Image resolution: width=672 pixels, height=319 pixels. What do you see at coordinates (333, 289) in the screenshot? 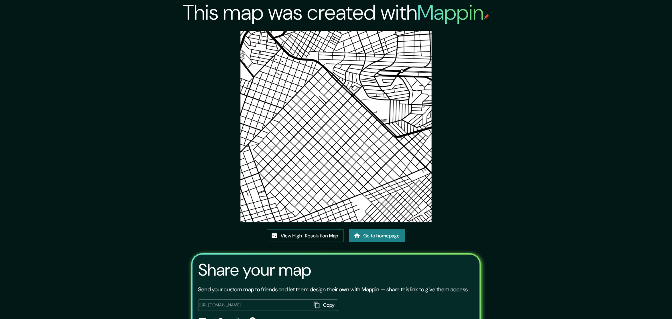
I see `p: Send your custom map to friends and let them design their own with Mappin — share this link to gi...` at bounding box center [333, 289].